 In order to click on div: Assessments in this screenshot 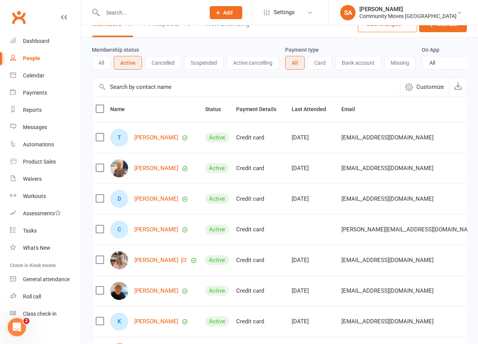, I will do `click(42, 213)`.